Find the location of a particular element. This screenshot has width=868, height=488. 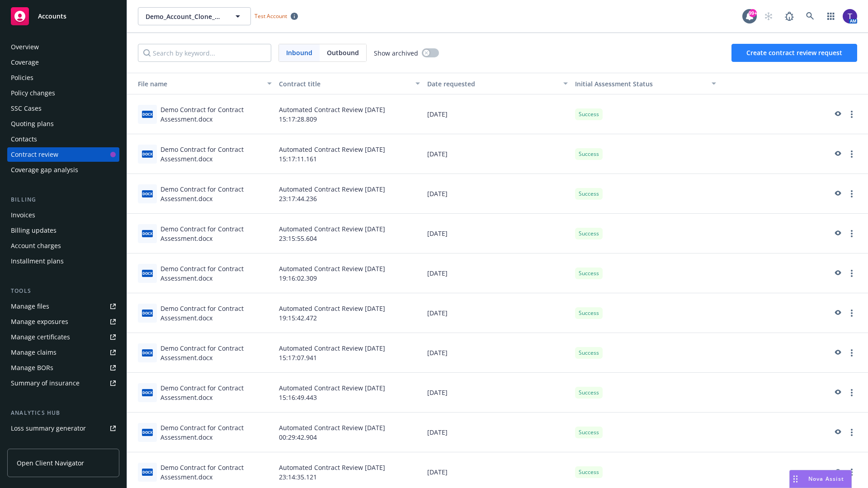

a: Installment plans is located at coordinates (64, 261).